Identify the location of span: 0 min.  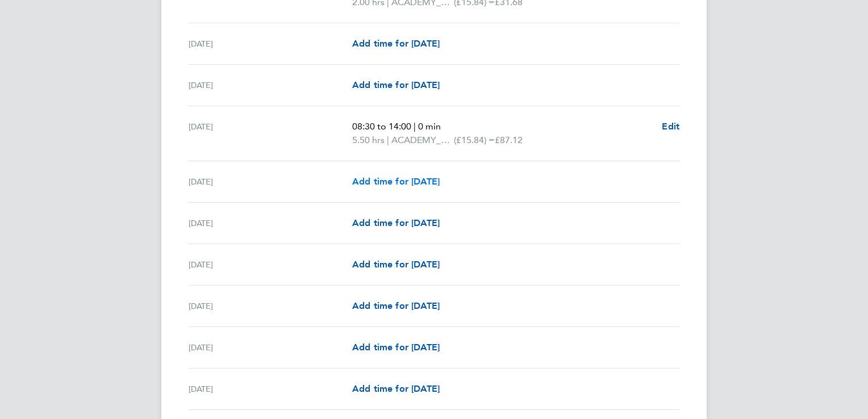
(429, 126).